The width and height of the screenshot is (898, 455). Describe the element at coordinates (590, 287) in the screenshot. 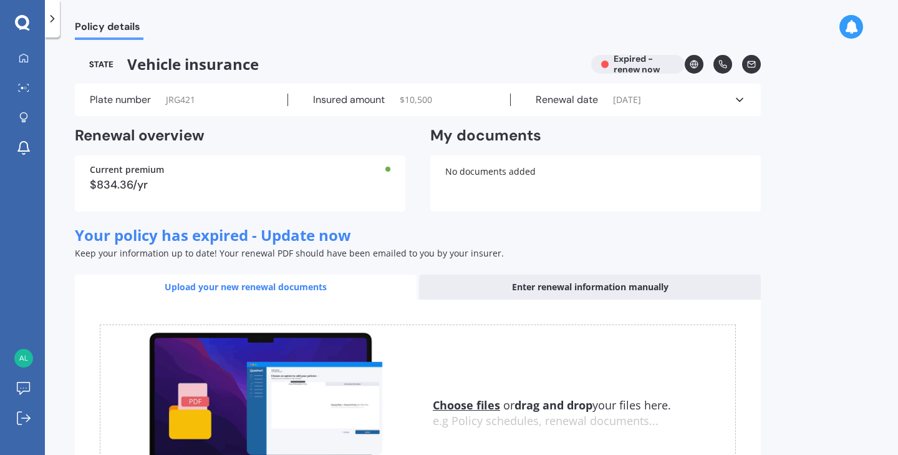

I see `div: Enter renewal information manually` at that location.